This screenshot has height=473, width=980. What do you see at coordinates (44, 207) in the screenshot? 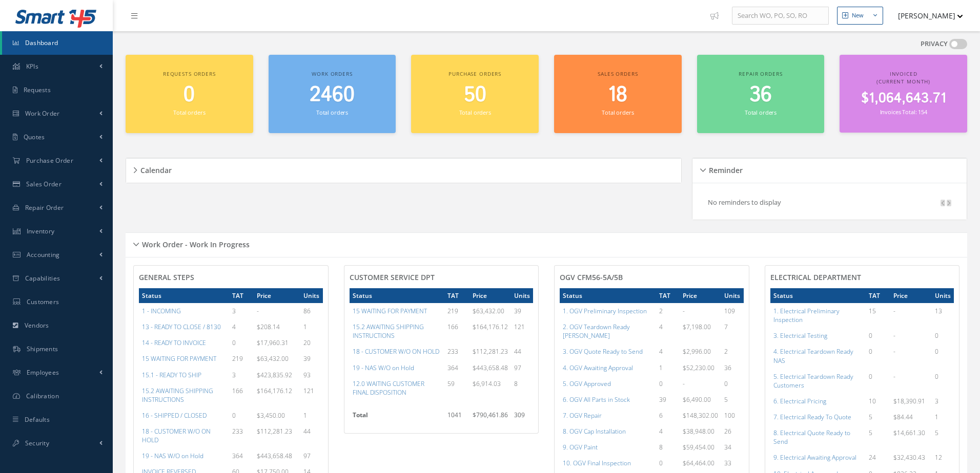
I see `span: Repair Order` at bounding box center [44, 207].